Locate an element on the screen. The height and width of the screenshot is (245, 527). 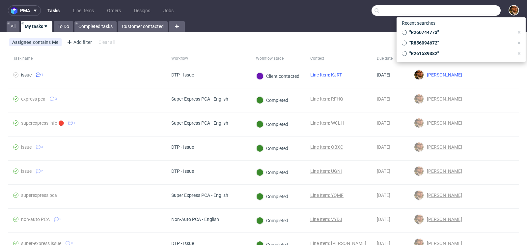
a: Line Item: QBXC is located at coordinates (327, 147).